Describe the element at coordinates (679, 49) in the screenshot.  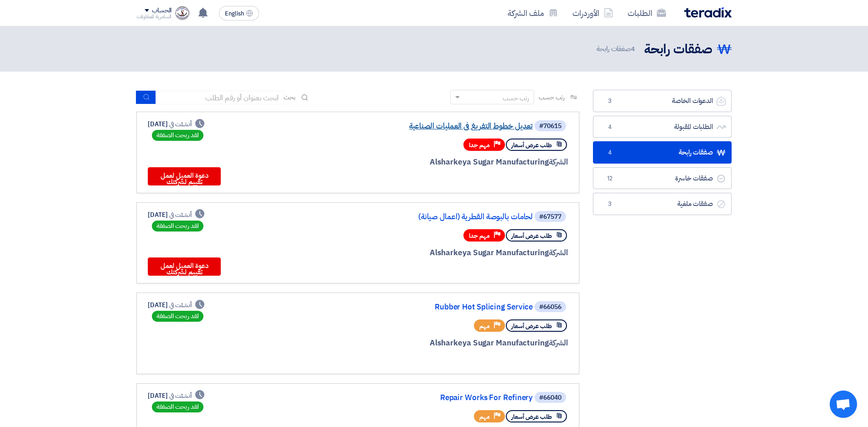
I see `h2: صفقات رابحة` at that location.